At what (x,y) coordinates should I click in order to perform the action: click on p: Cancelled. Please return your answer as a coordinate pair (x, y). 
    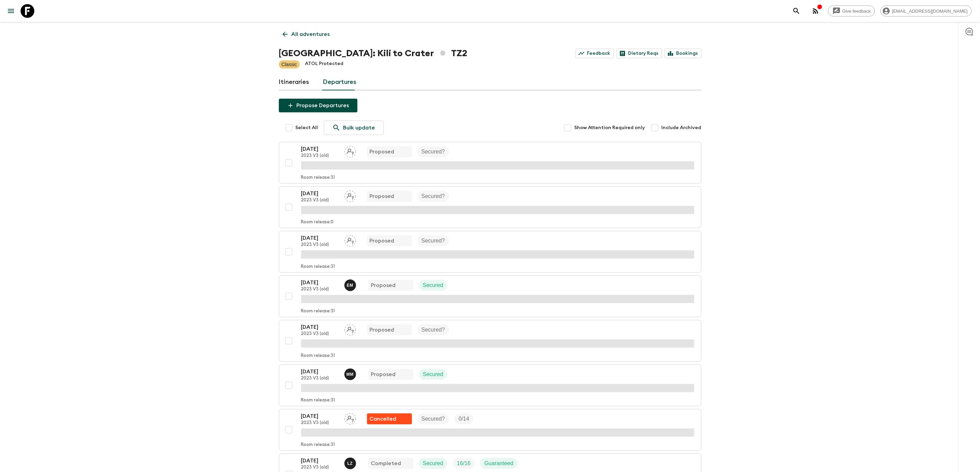
    Looking at the image, I should click on (384, 419).